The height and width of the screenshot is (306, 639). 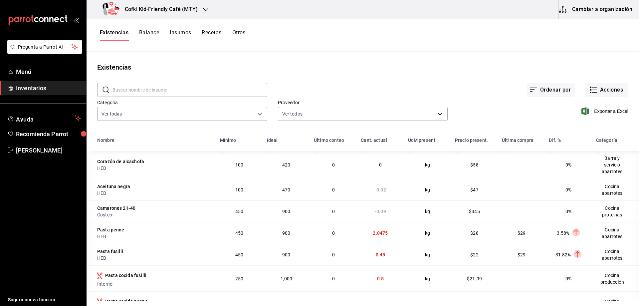 I want to click on button: Exportar a Excel, so click(x=605, y=111).